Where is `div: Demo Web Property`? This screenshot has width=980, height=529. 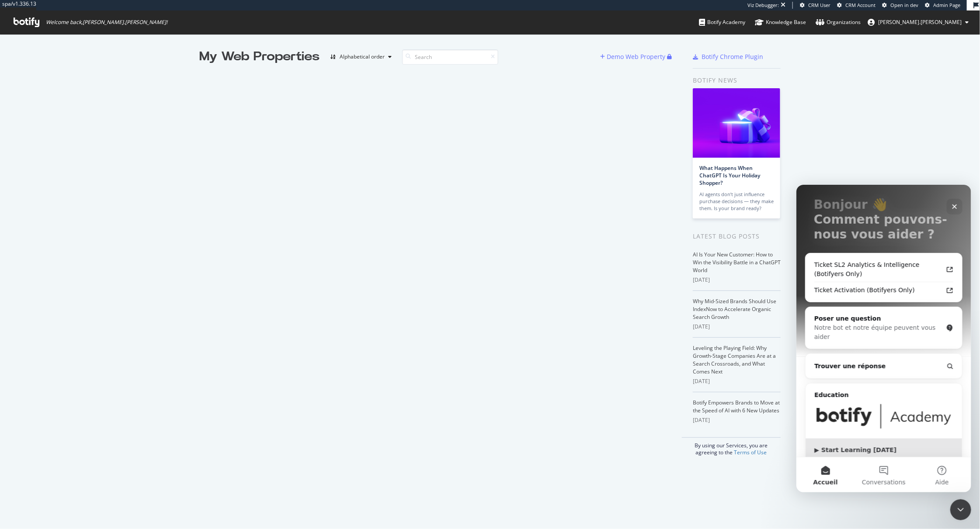 div: Demo Web Property is located at coordinates (636, 57).